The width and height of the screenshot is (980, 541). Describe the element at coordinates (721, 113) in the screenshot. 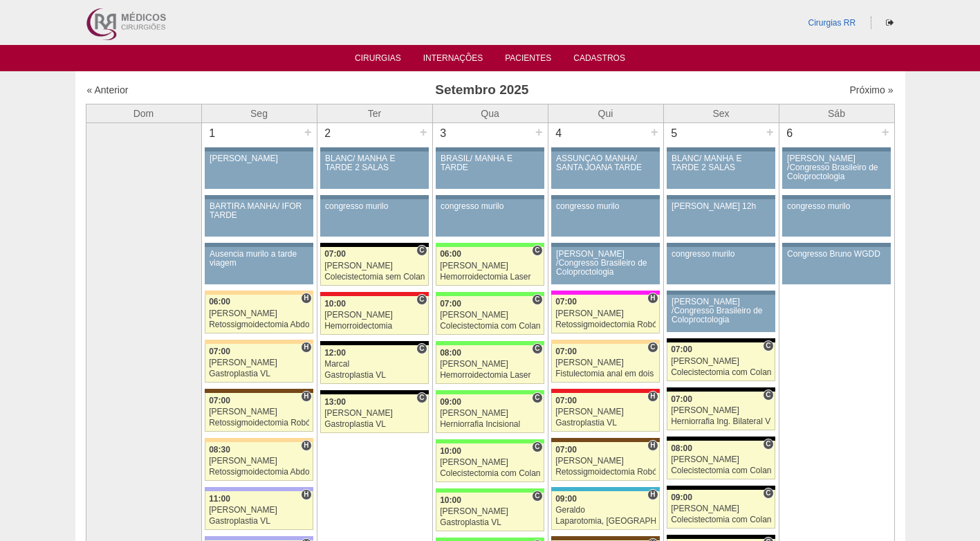

I see `th: Sex` at that location.